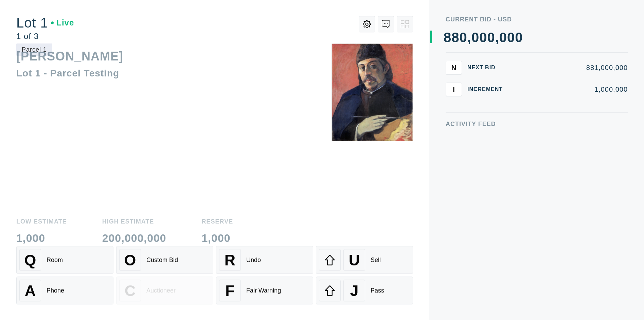 This screenshot has width=644, height=320. What do you see at coordinates (55, 290) in the screenshot?
I see `div: Phone` at bounding box center [55, 290].